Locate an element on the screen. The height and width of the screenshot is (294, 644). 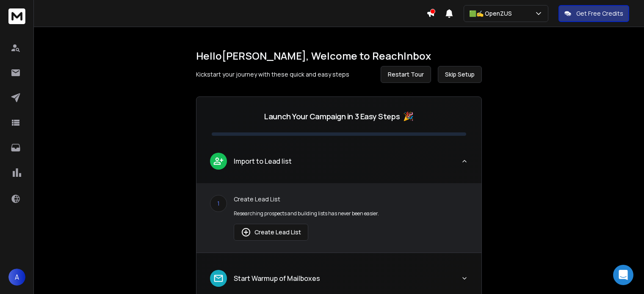
div: leadImport to Lead list is located at coordinates (339, 218).